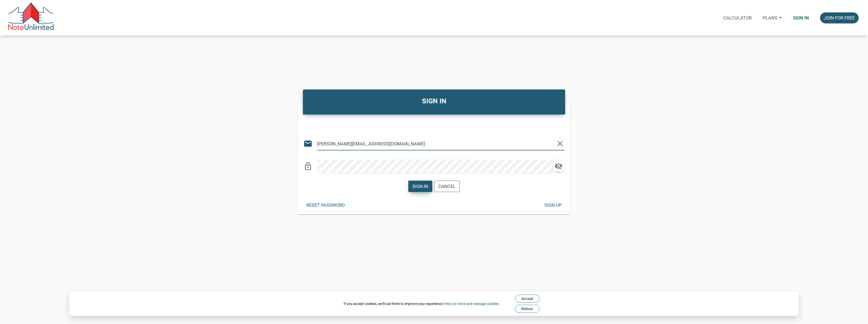 This screenshot has width=868, height=324. I want to click on i: email, so click(308, 144).